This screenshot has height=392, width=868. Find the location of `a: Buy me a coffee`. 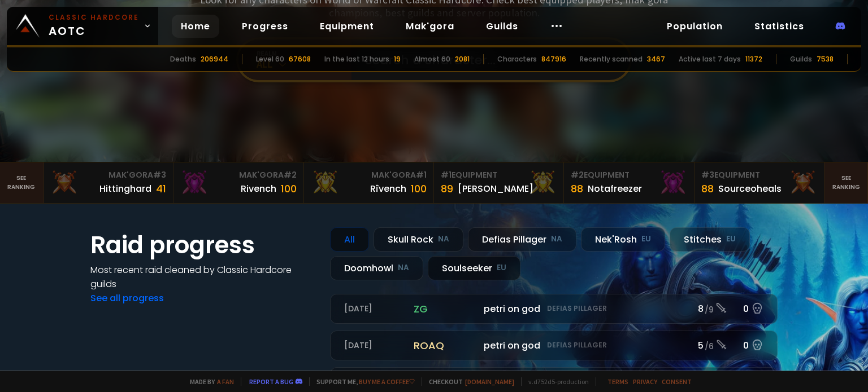

a: Buy me a coffee is located at coordinates (387, 381).